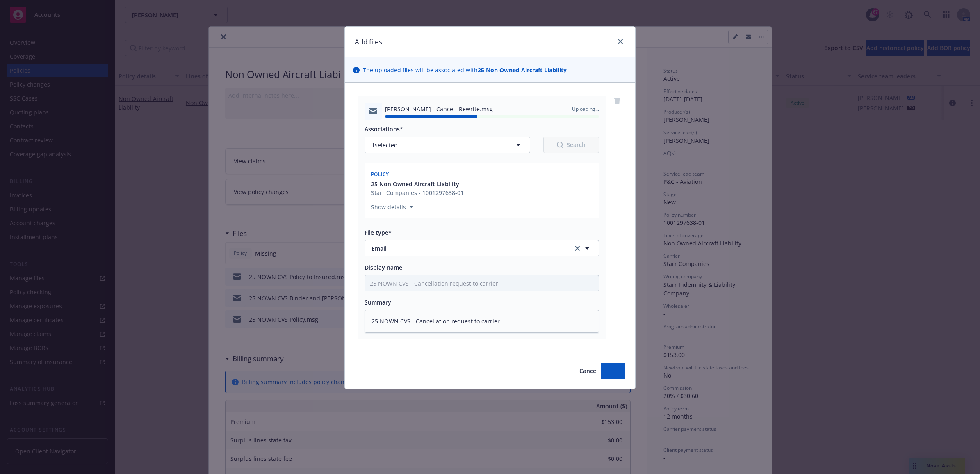 This screenshot has height=474, width=980. Describe the element at coordinates (578, 248) in the screenshot. I see `a: clear selection` at that location.